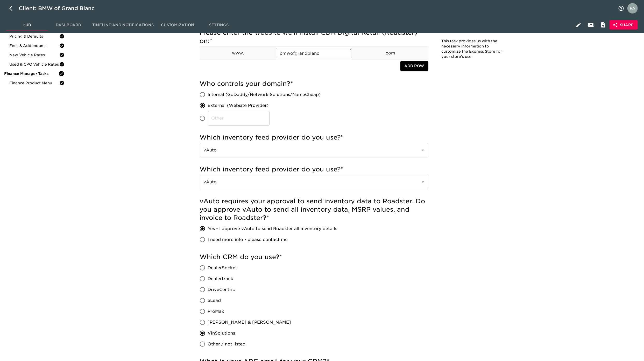 This screenshot has width=644, height=361. Describe the element at coordinates (34, 83) in the screenshot. I see `span: Finance Product Menu` at that location.